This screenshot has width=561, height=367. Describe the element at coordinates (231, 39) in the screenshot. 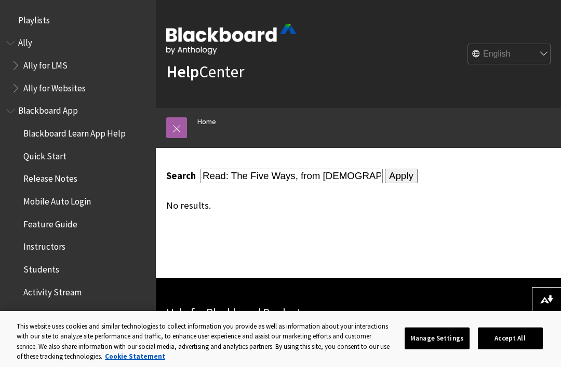

I see `img: Blackboard by Anthology` at that location.